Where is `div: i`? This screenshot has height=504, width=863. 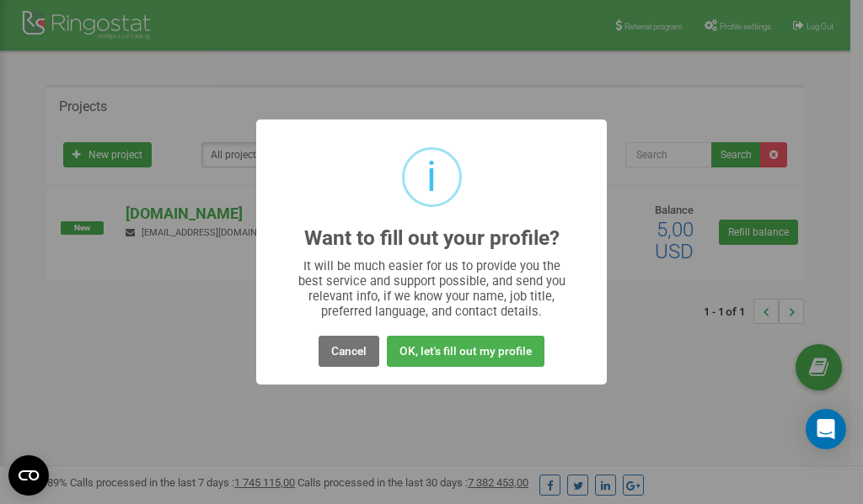 div: i is located at coordinates (432, 177).